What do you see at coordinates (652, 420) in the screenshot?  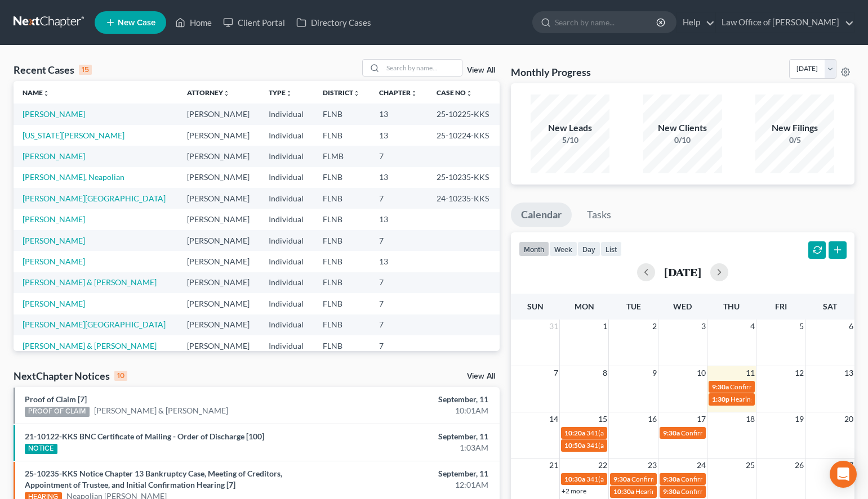 I see `span: 16` at bounding box center [652, 420].